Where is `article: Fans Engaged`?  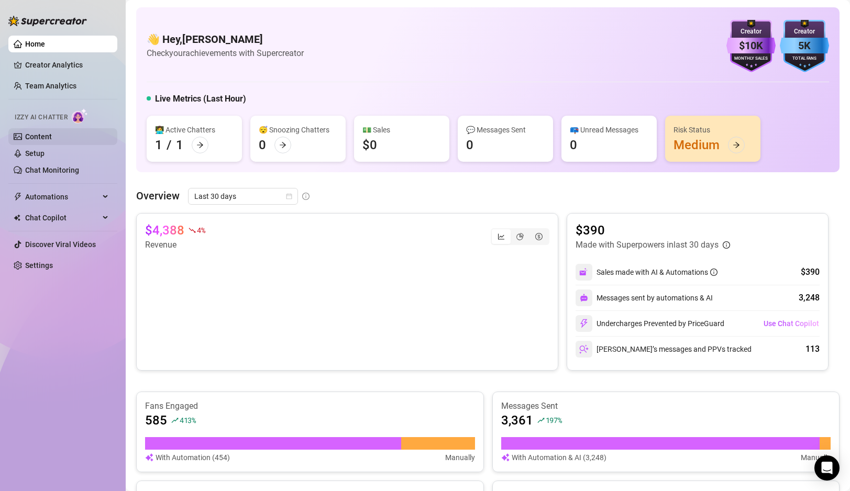
article: Fans Engaged is located at coordinates (310, 406).